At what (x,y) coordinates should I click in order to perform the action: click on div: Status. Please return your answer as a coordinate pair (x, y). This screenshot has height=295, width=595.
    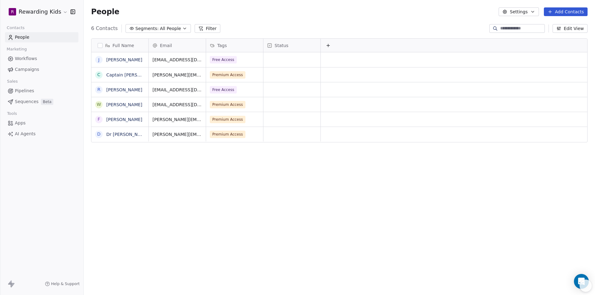
    Looking at the image, I should click on (292, 45).